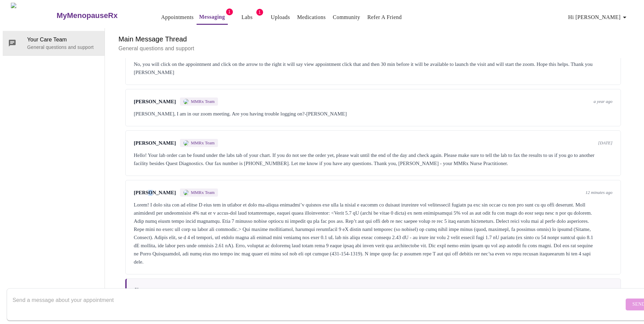 The height and width of the screenshot is (324, 644). Describe the element at coordinates (63, 40) in the screenshot. I see `span: Your Care Team` at that location.